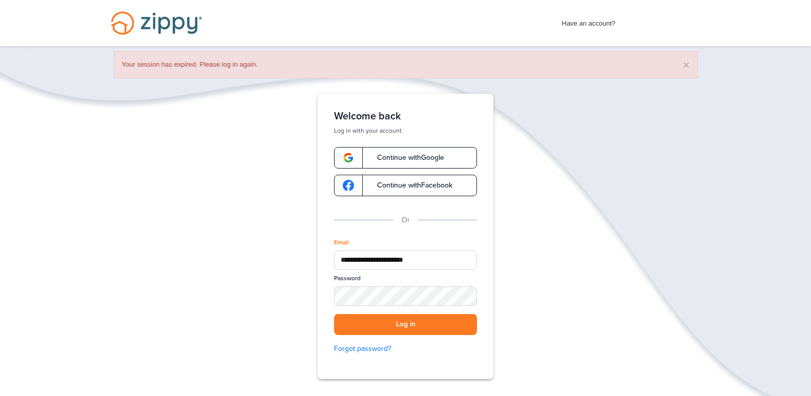  What do you see at coordinates (406, 220) in the screenshot?
I see `p: Or` at bounding box center [406, 220].